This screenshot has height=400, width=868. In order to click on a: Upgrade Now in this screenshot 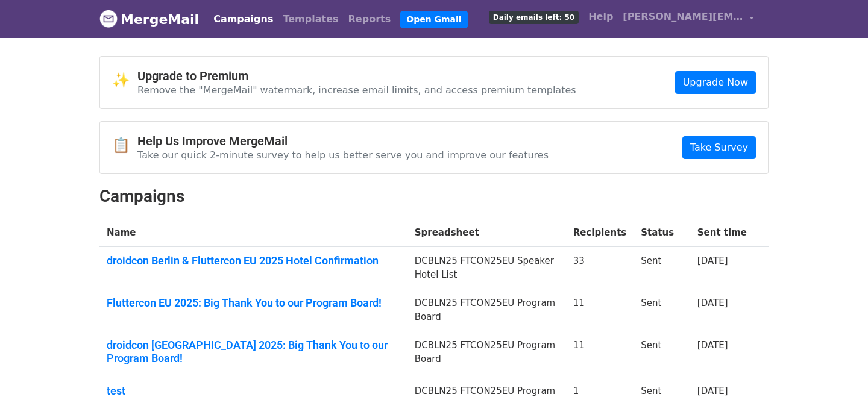, I will do `click(716, 83)`.